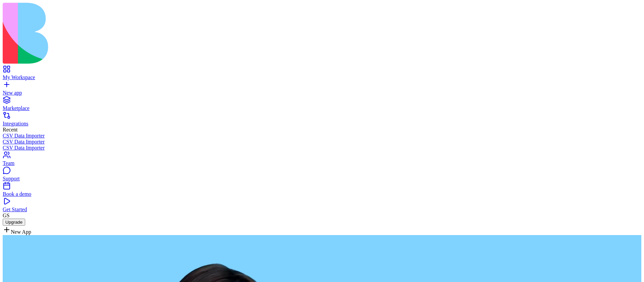 Image resolution: width=644 pixels, height=282 pixels. Describe the element at coordinates (322, 78) in the screenshot. I see `div: My Workspace` at that location.